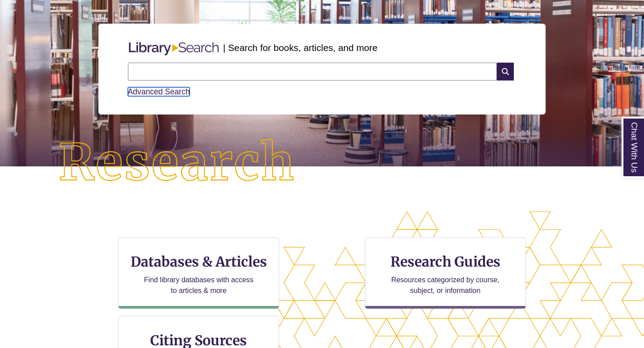  Describe the element at coordinates (159, 91) in the screenshot. I see `a: Advanced Search` at that location.